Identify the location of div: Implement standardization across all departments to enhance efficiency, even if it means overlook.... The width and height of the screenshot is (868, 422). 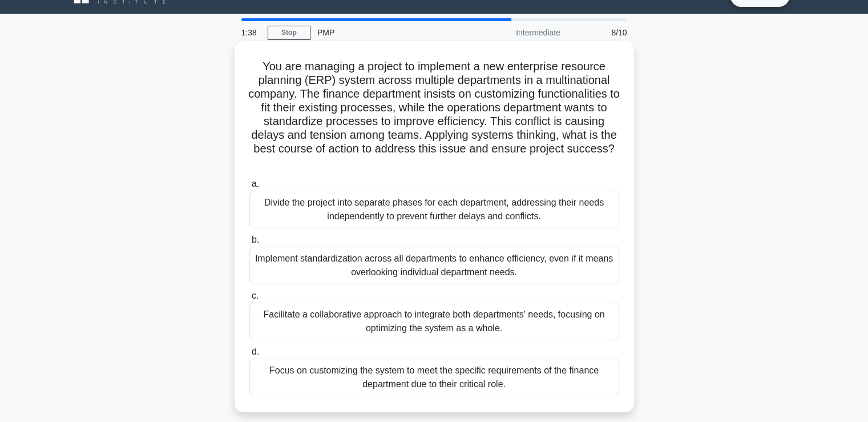
(434, 265).